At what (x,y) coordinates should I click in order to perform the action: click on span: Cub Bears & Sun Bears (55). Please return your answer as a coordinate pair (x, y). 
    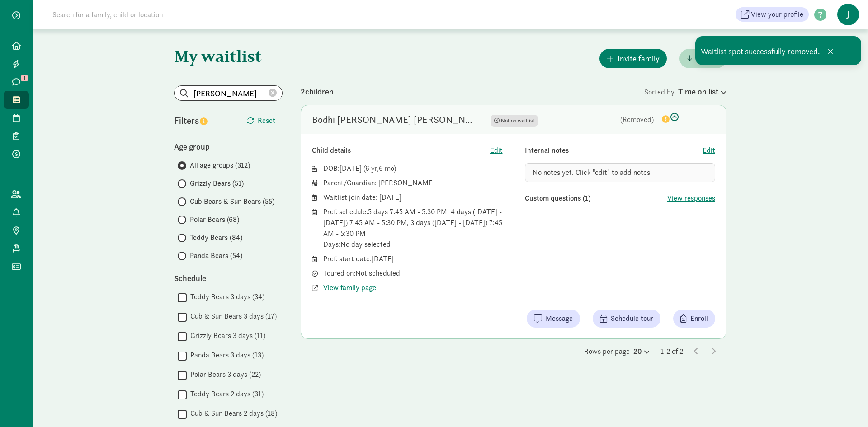
    Looking at the image, I should click on (232, 201).